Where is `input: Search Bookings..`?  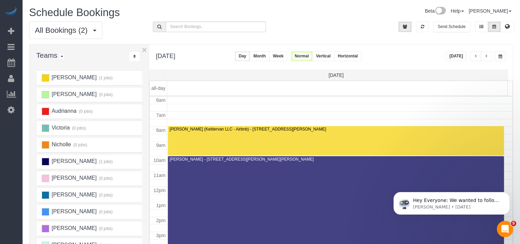 input: Search Bookings.. is located at coordinates (216, 27).